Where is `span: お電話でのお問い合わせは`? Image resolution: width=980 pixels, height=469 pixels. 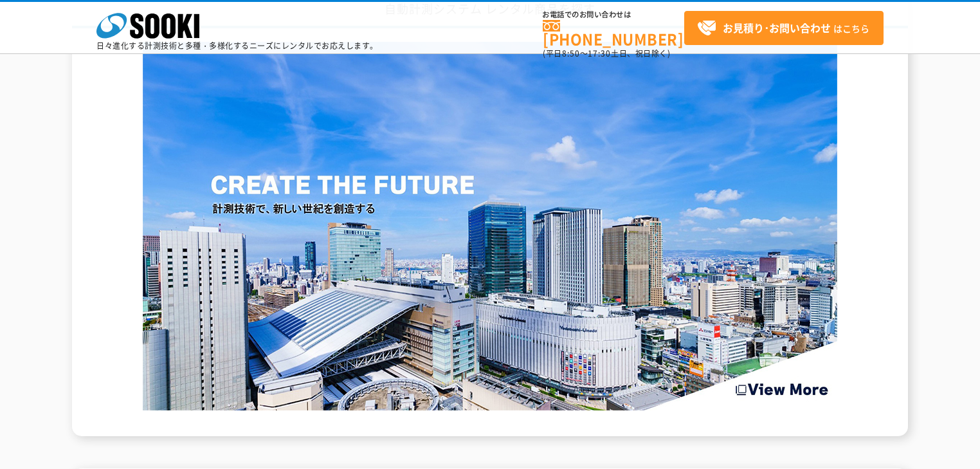
span: お電話でのお問い合わせは is located at coordinates (614, 15).